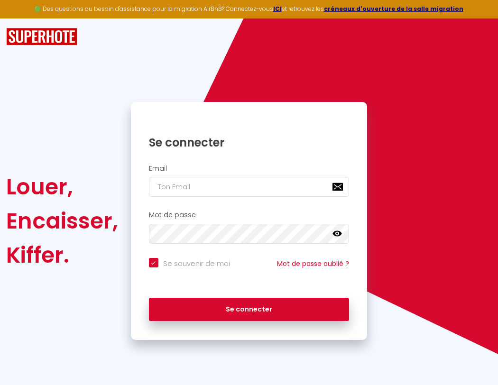 This screenshot has height=385, width=498. Describe the element at coordinates (62, 187) in the screenshot. I see `div: Louer,` at that location.